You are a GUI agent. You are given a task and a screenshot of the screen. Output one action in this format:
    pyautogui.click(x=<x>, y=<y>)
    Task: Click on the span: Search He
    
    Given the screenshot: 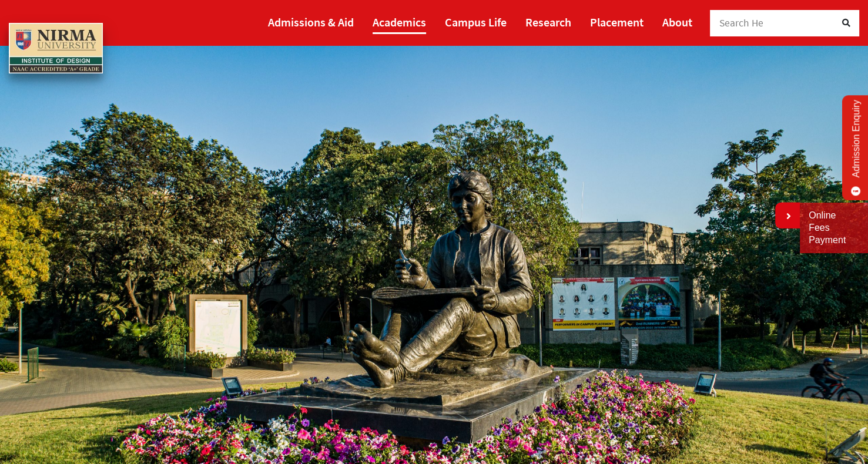 What is the action you would take?
    pyautogui.click(x=742, y=23)
    